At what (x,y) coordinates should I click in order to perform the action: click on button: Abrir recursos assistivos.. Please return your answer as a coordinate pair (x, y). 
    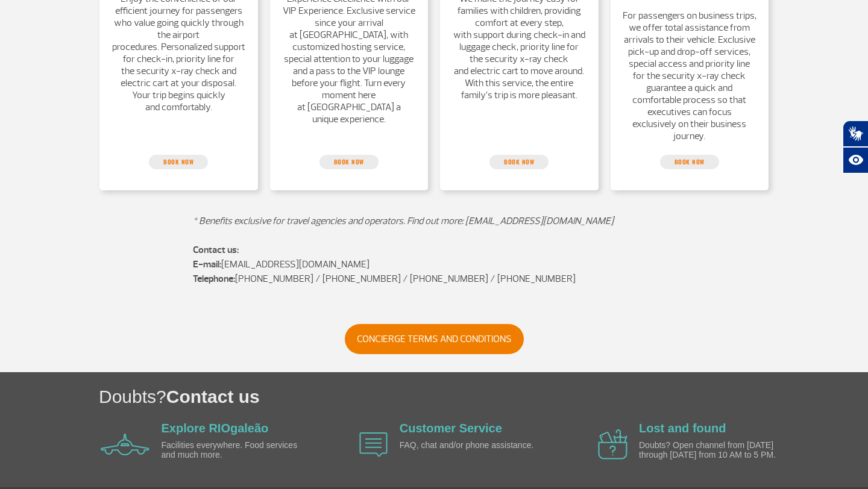
    Looking at the image, I should click on (855, 160).